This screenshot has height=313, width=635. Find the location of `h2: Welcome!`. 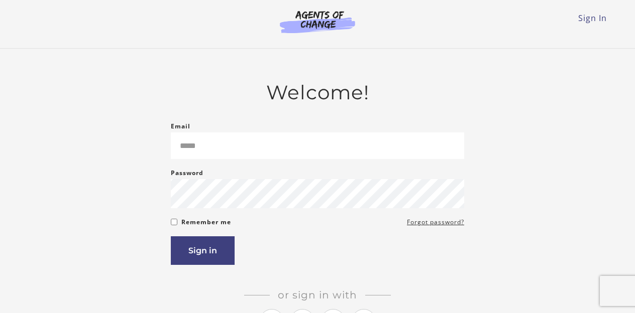

h2: Welcome! is located at coordinates (317, 92).